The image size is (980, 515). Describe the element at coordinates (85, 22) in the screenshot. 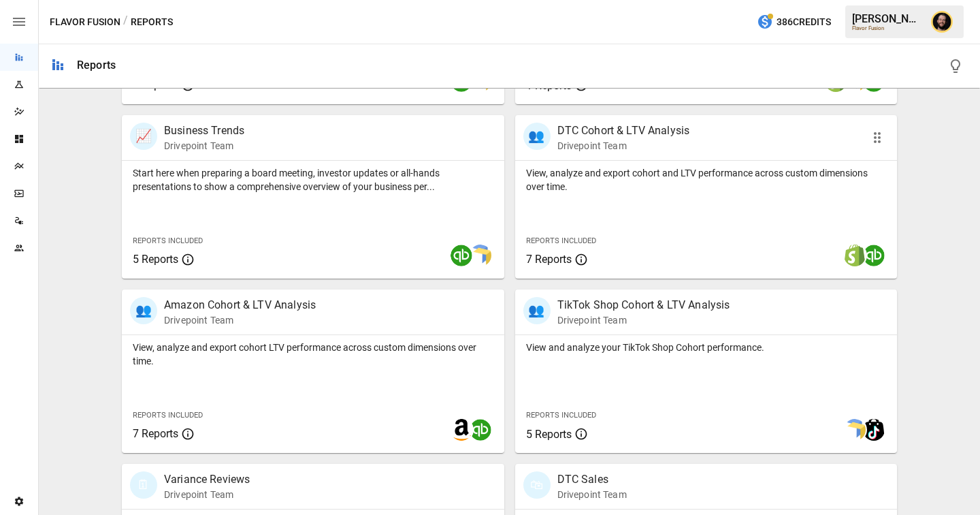

I see `button: Flavor Fusion` at that location.